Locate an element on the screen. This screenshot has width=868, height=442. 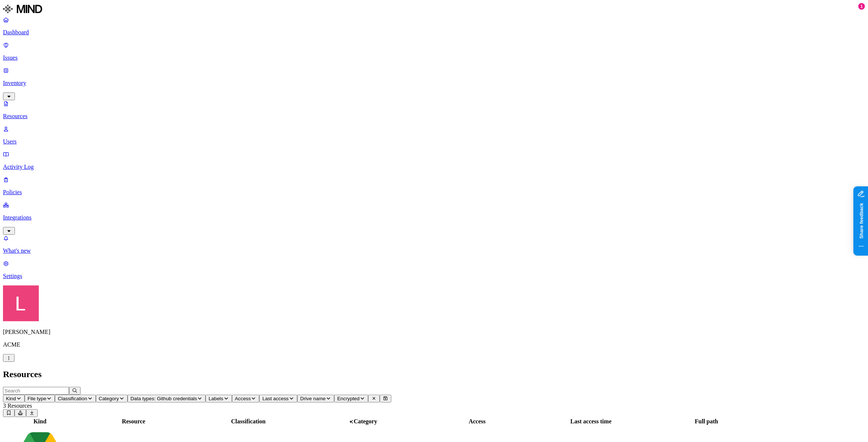
p: Dashboard is located at coordinates (434, 33).